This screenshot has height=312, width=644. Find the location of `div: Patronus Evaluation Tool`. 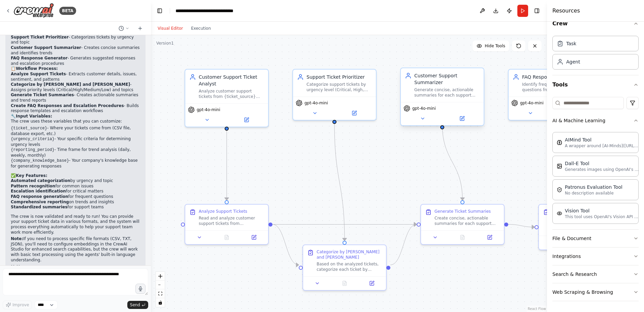

div: Patronus Evaluation Tool is located at coordinates (594, 187).